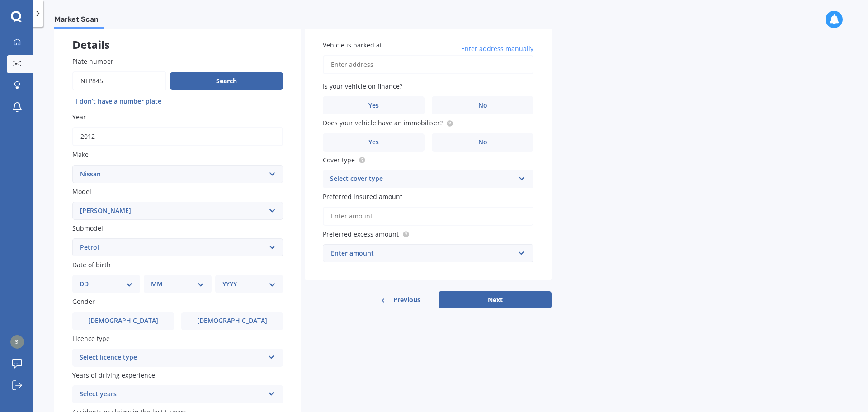 The width and height of the screenshot is (868, 412). What do you see at coordinates (428, 216) in the screenshot?
I see `input: Enter amount` at bounding box center [428, 216].